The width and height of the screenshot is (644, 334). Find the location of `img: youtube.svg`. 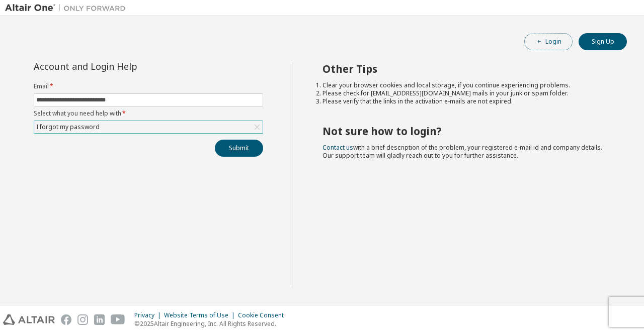

img: youtube.svg is located at coordinates (117, 320).